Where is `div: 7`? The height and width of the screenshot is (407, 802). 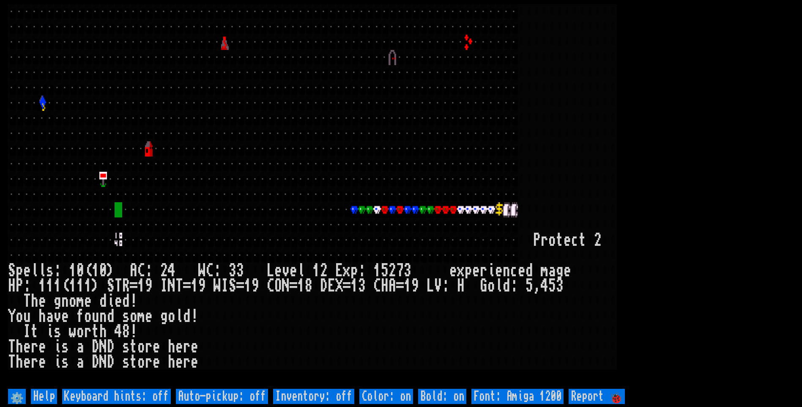 div: 7 is located at coordinates (400, 270).